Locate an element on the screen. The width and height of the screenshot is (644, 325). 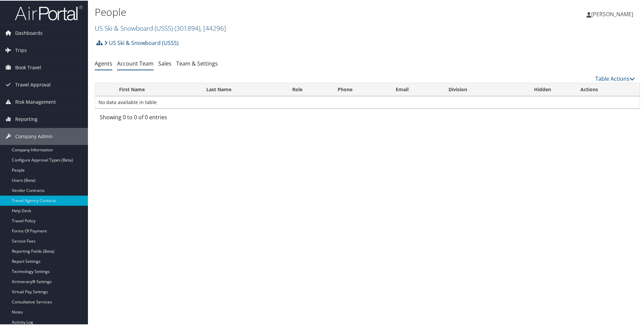
th: Division is located at coordinates (477, 89).